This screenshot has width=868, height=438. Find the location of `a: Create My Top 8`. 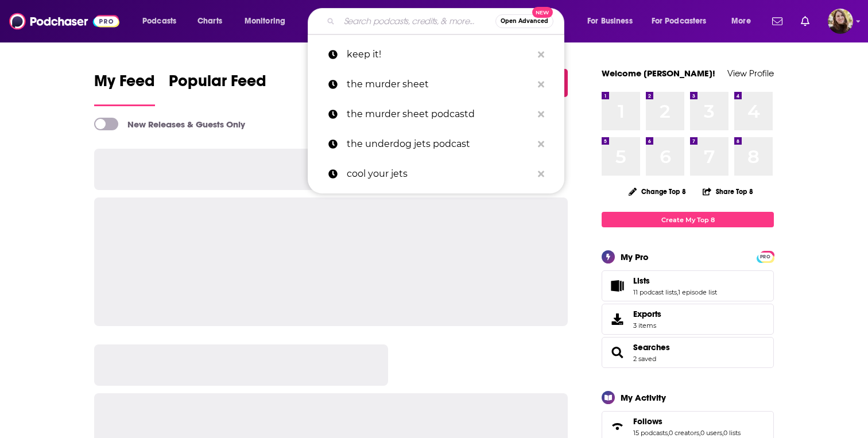

a: Create My Top 8 is located at coordinates (688, 219).